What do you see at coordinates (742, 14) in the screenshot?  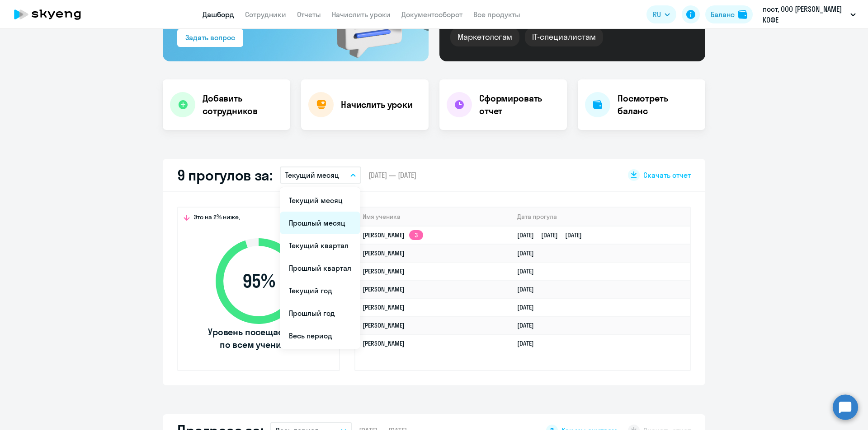 I see `img: balance` at bounding box center [742, 14].